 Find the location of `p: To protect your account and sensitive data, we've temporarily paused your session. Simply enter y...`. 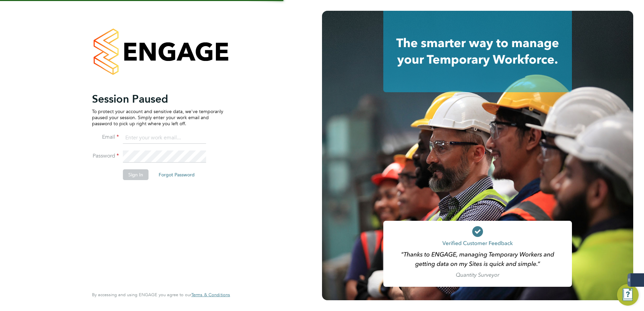

p: To protect your account and sensitive data, we've temporarily paused your session. Simply enter y... is located at coordinates (158, 118).